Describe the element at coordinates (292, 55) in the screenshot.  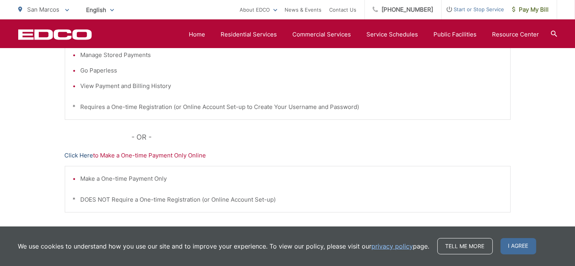
I see `li: Manage Stored Payments` at that location.